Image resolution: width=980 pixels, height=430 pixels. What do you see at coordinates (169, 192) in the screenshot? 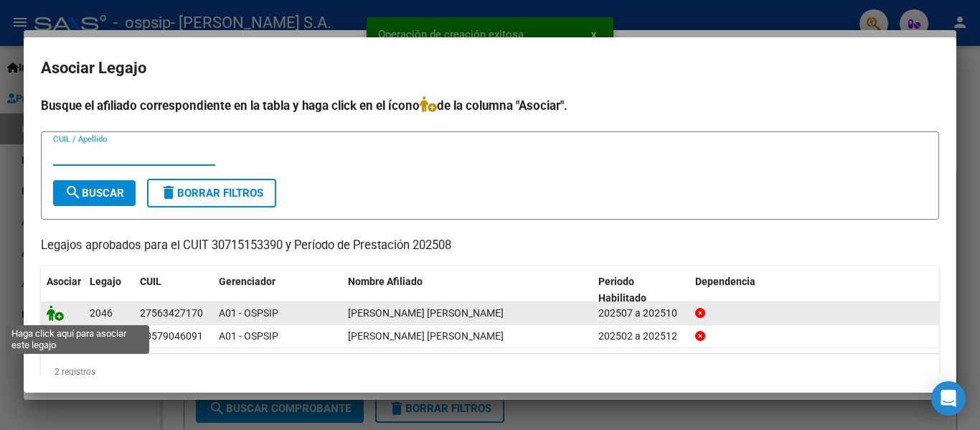
I see `mat-icon: delete` at bounding box center [169, 192].